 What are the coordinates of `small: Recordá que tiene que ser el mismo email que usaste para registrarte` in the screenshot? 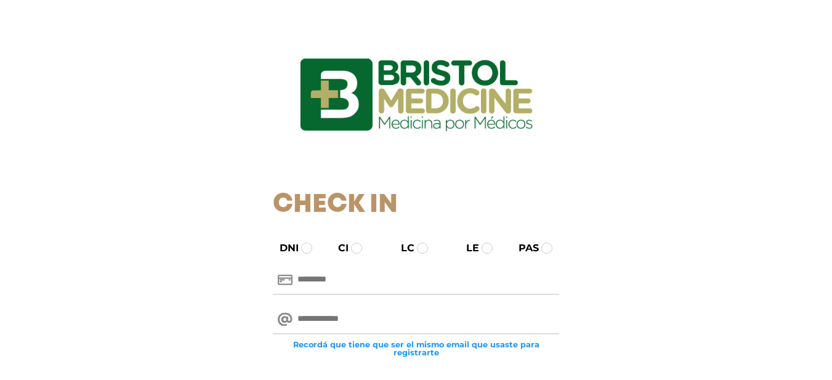 It's located at (416, 349).